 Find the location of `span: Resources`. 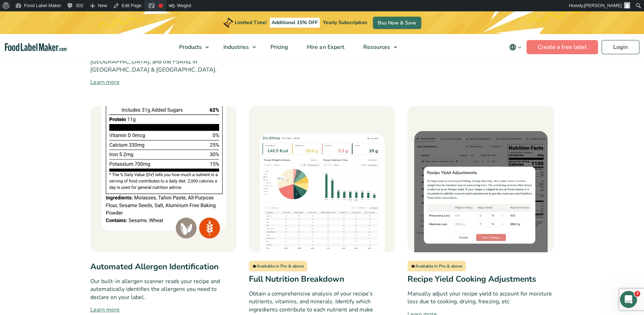

span: Resources is located at coordinates (375, 47).